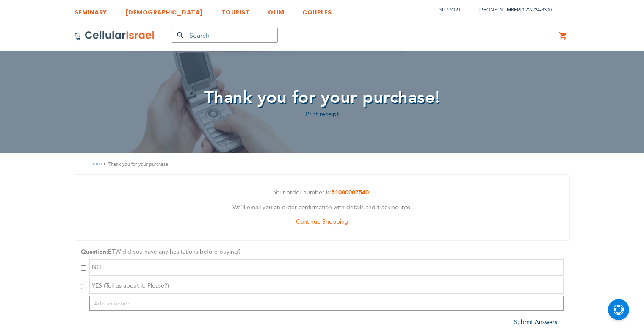  I want to click on a: COUPLES, so click(317, 10).